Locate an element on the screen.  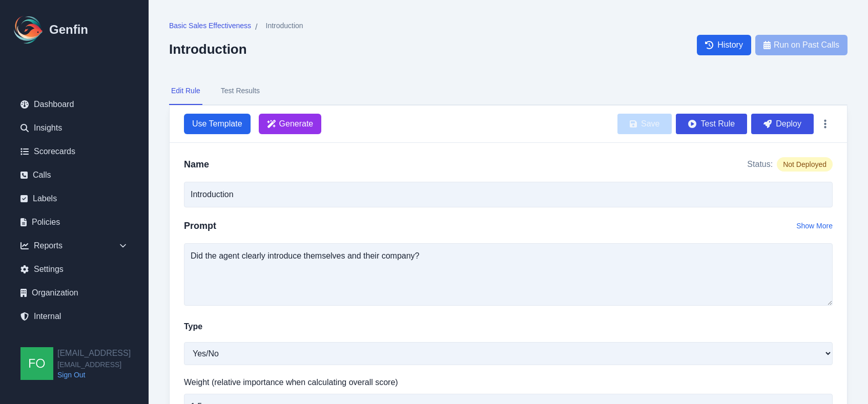
div: Reports is located at coordinates (74, 246).